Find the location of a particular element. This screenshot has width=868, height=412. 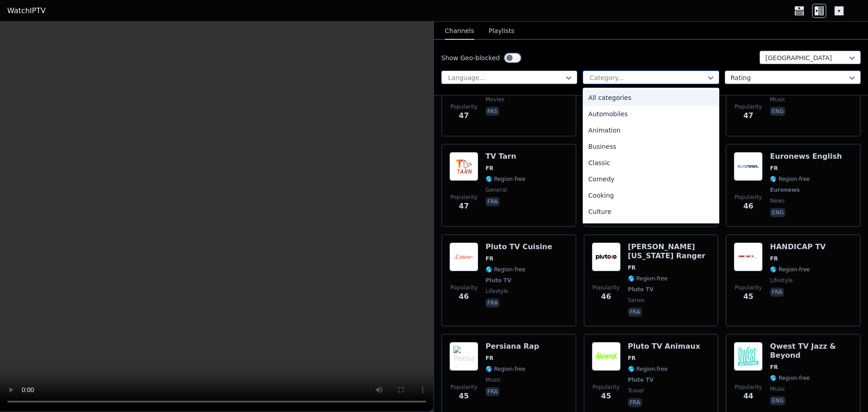

img: Pluto TV Cuisine is located at coordinates (464, 257).